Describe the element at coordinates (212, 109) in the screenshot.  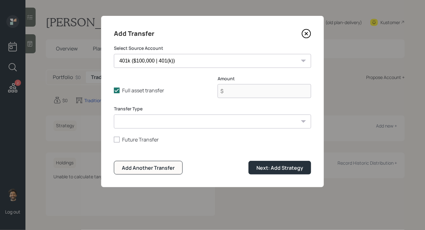
I see `label: Transfer Type` at that location.